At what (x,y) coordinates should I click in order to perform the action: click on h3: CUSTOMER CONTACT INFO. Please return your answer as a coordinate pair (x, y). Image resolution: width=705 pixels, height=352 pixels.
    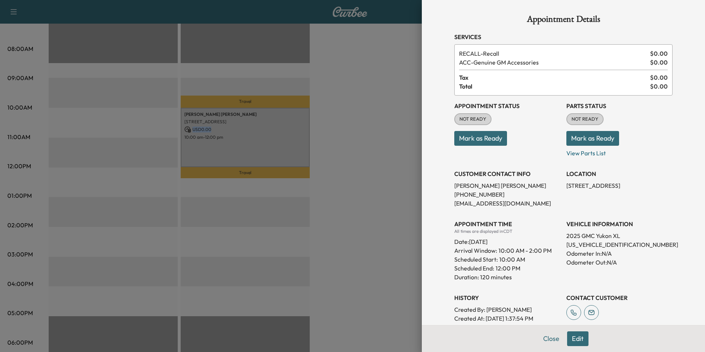
    Looking at the image, I should click on (507, 174).